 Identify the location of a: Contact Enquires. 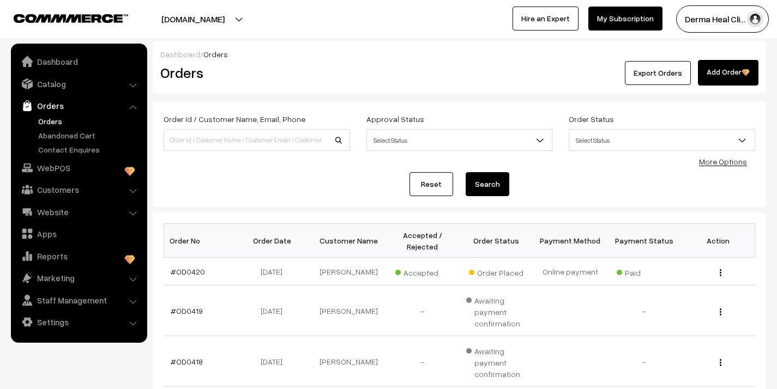
(89, 149).